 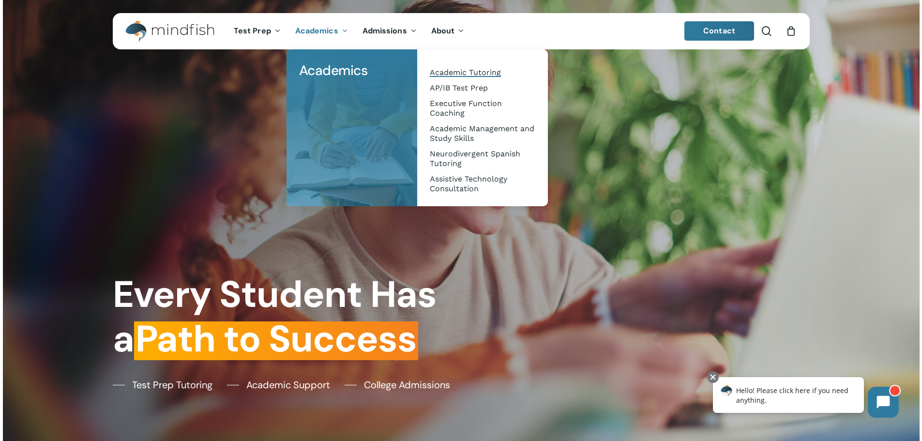 I want to click on span: Test Prep, so click(x=252, y=31).